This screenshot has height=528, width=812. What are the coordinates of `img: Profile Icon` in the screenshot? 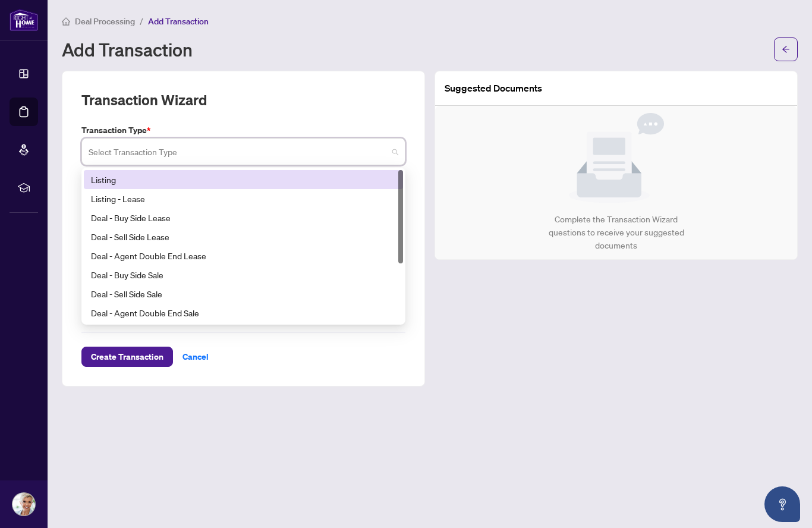 It's located at (24, 503).